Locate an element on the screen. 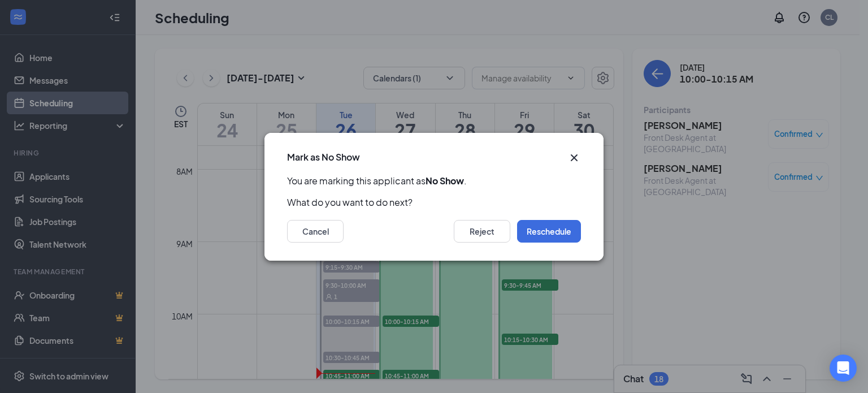  h3: Mark as No Show is located at coordinates (324, 157).